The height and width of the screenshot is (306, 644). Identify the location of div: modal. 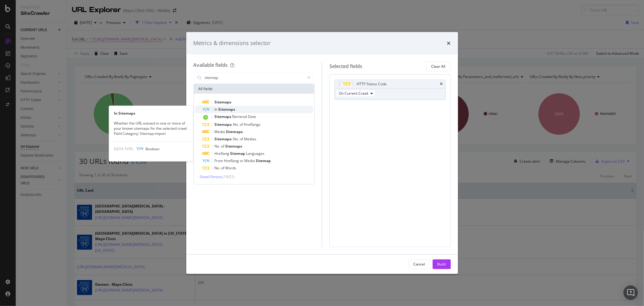
(322, 153).